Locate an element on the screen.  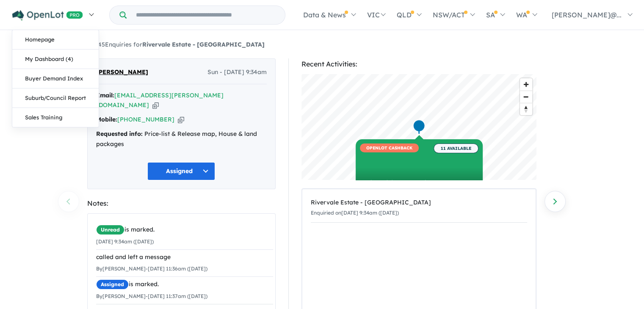
a: Homepage is located at coordinates (56, 40).